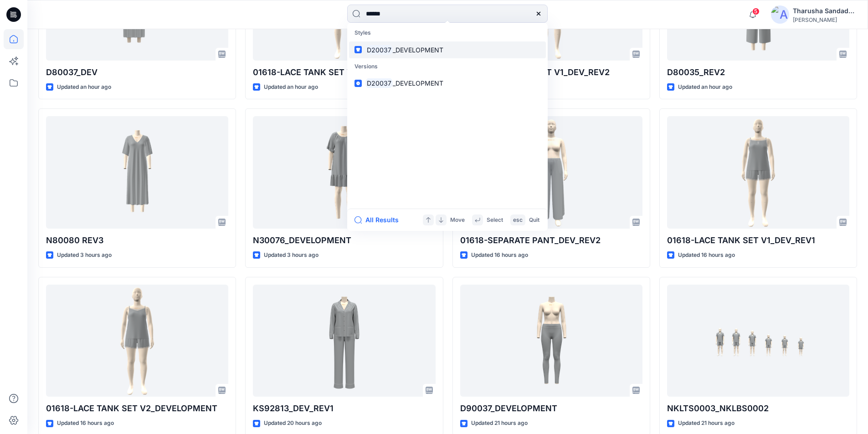 This screenshot has width=868, height=434. Describe the element at coordinates (344, 340) in the screenshot. I see `a: KS92813_DEV_REV1` at that location.